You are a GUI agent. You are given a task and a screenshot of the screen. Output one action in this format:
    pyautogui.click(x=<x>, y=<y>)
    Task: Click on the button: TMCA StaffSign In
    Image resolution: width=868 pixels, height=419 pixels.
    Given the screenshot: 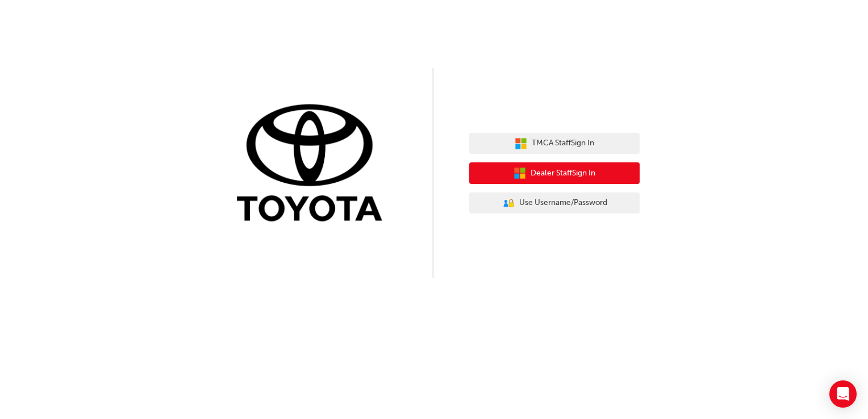 What is the action you would take?
    pyautogui.click(x=554, y=144)
    